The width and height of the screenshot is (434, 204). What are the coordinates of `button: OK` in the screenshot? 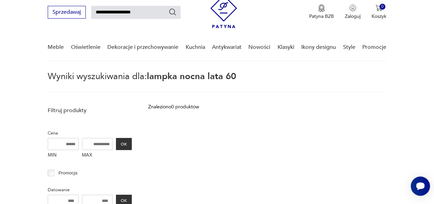 It's located at (124, 143).